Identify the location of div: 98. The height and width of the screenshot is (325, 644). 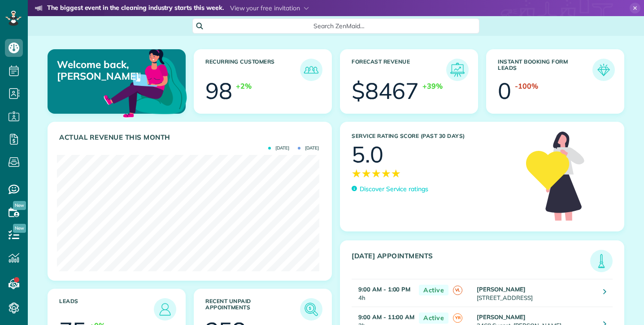
(219, 91).